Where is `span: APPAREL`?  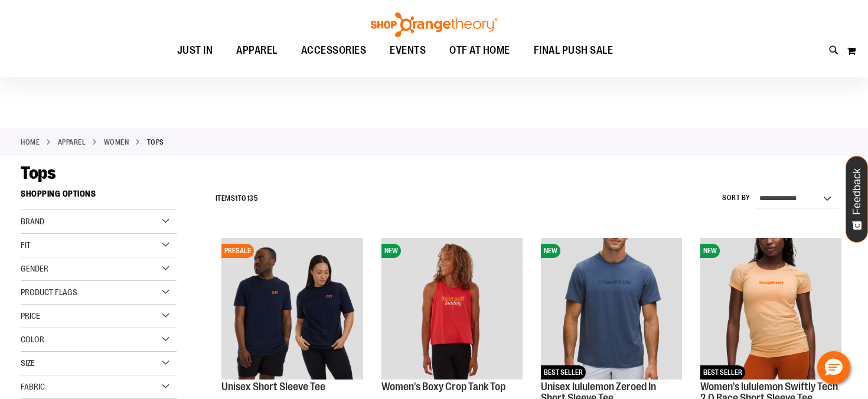
span: APPAREL is located at coordinates (257, 50).